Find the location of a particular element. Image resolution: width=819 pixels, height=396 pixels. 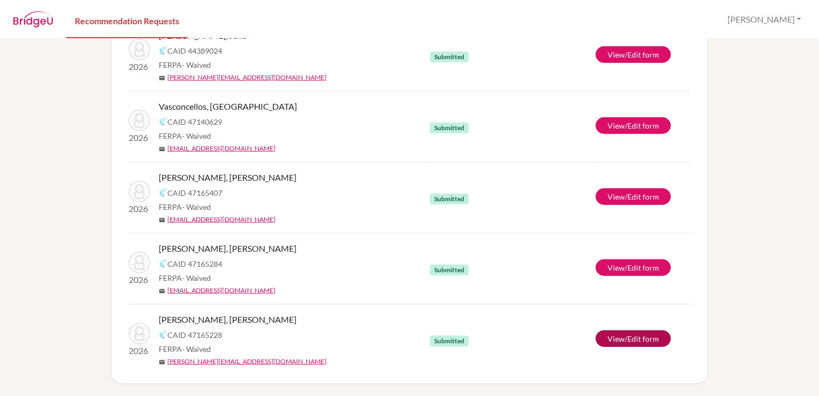

img: Campos, Amanda Sousa Melo is located at coordinates (139, 333).